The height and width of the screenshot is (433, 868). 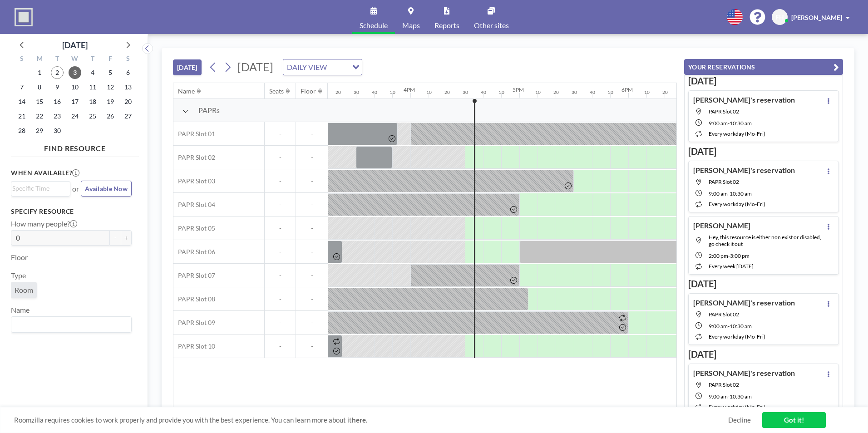 I want to click on span: Thursday, September 18, 2025, so click(x=93, y=102).